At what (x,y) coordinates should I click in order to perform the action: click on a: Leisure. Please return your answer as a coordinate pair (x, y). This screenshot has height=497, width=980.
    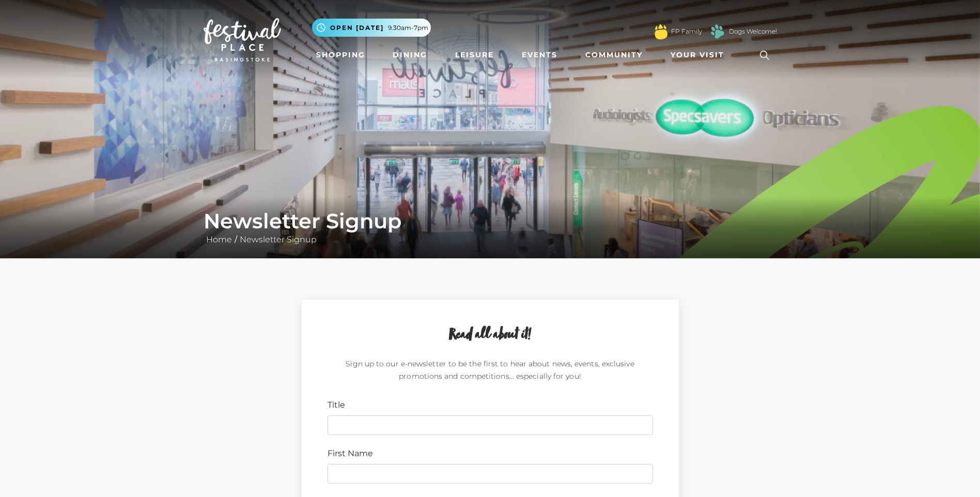
    Looking at the image, I should click on (474, 54).